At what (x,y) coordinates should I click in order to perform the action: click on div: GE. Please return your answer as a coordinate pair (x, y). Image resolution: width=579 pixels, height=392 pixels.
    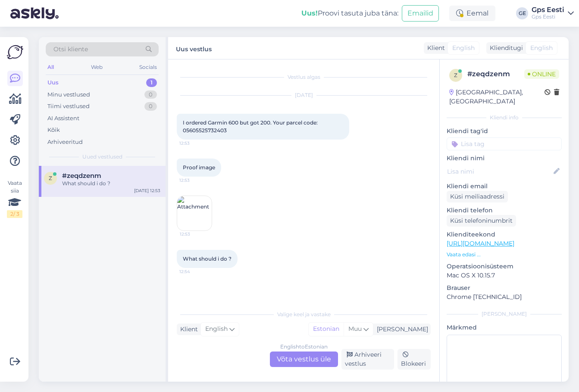
    Looking at the image, I should click on (522, 13).